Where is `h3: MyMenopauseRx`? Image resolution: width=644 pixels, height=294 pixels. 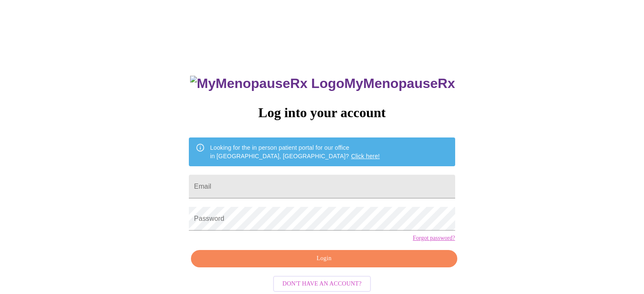
h3: MyMenopauseRx is located at coordinates (323, 83).